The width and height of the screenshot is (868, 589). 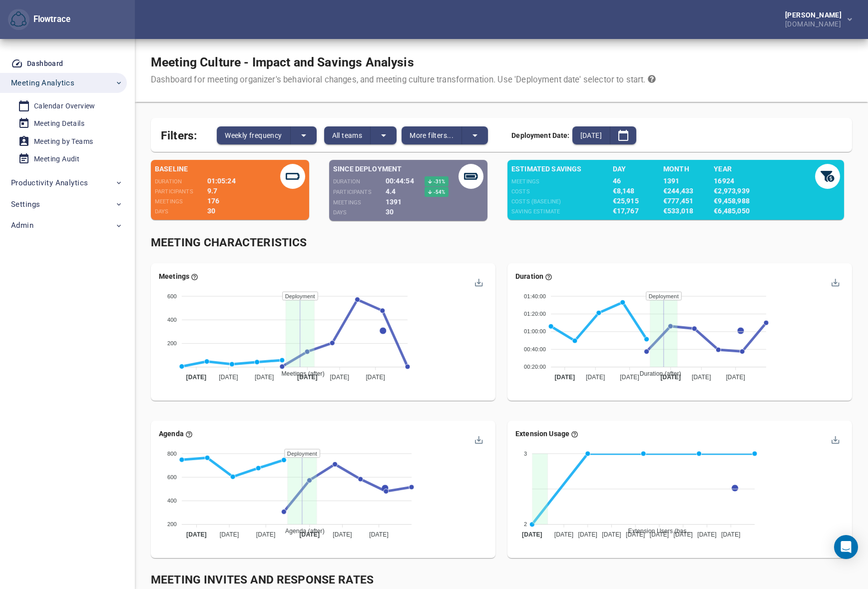 I want to click on div: Meeting Invites and Response Rates, so click(x=501, y=580).